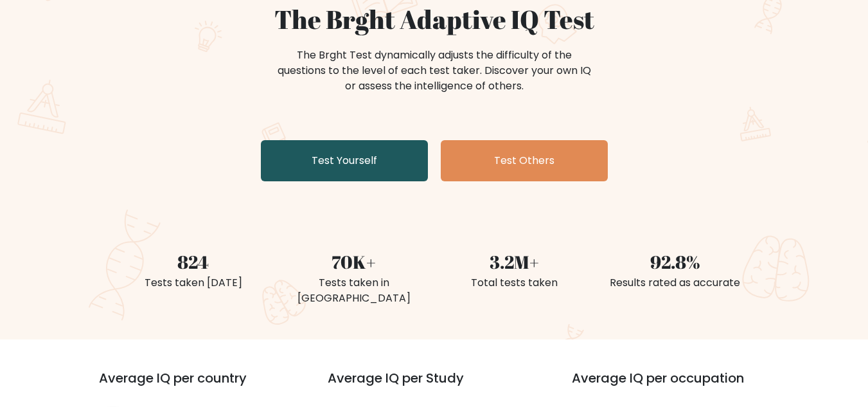 The image size is (868, 407). What do you see at coordinates (676, 283) in the screenshot?
I see `div: Results rated as accurate` at bounding box center [676, 283].